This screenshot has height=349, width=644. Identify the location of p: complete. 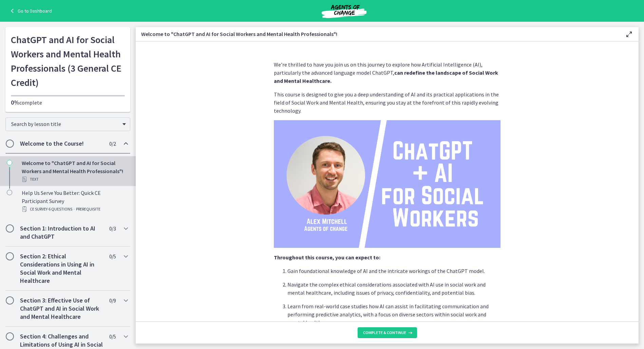
(68, 102).